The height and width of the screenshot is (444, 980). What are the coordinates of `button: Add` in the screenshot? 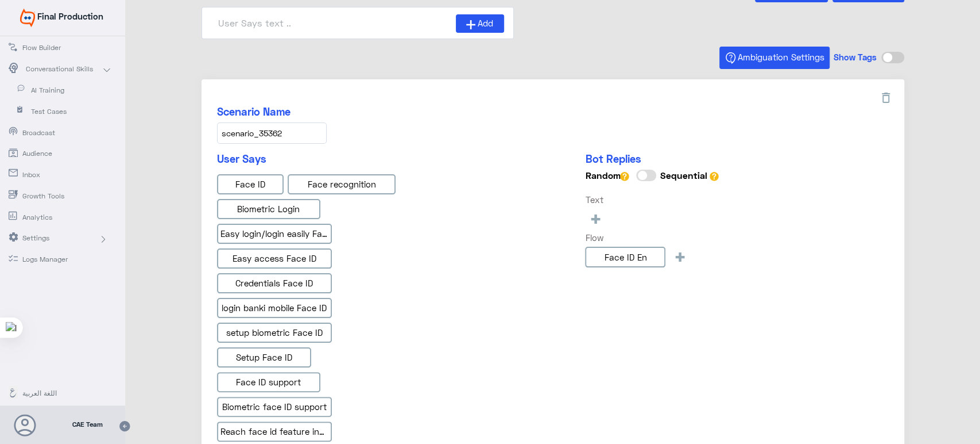 It's located at (480, 23).